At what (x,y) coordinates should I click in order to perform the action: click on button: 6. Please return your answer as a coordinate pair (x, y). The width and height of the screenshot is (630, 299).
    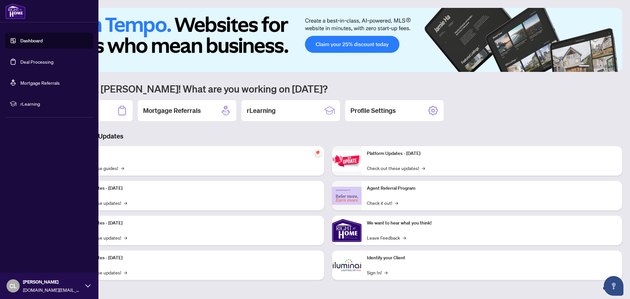
    Looking at the image, I should click on (615, 67).